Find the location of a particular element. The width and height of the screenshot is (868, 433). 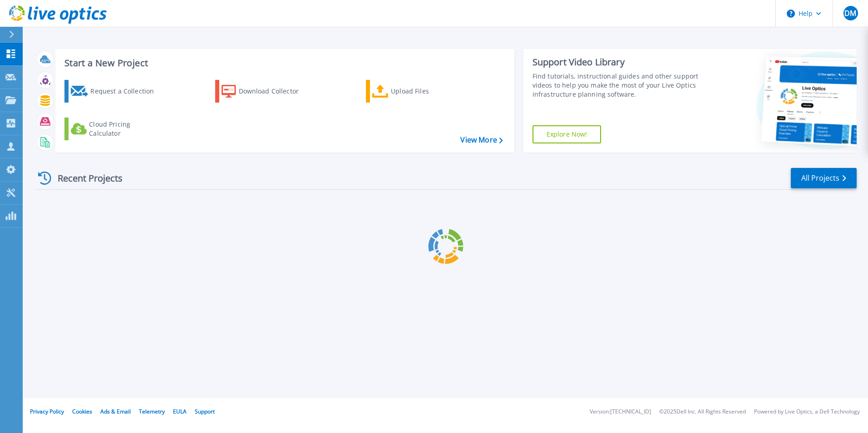

a: Request a Collection is located at coordinates (115, 91).